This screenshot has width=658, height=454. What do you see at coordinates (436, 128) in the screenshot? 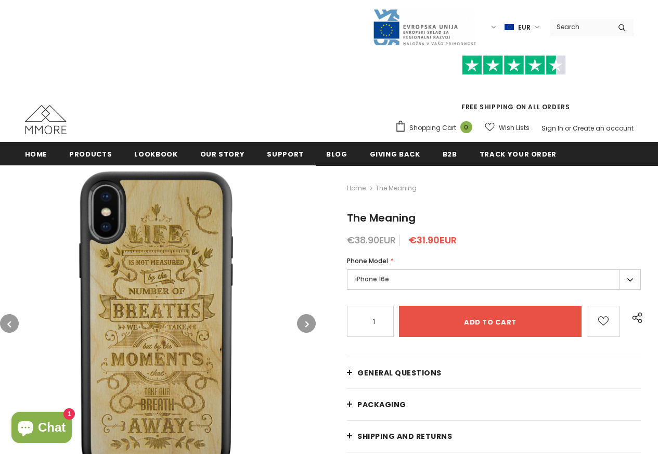
I see `a: Shopping Cart 0` at bounding box center [436, 128].